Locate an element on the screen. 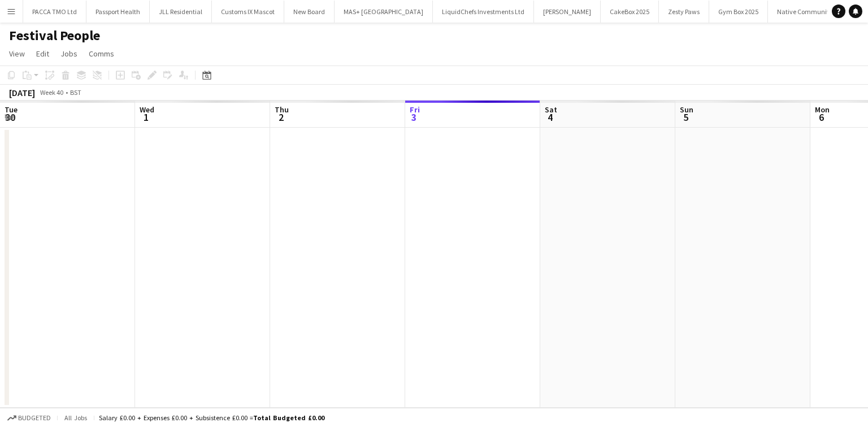  span: 5 is located at coordinates (686, 117).